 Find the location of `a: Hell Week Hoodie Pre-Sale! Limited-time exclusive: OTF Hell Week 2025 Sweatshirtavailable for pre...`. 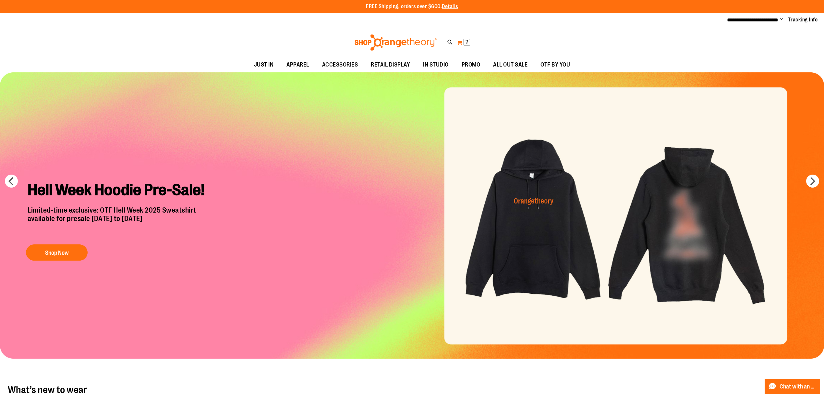

a: Hell Week Hoodie Pre-Sale! Limited-time exclusive: OTF Hell Week 2025 Sweatshirtavailable for pre... is located at coordinates (119, 219).